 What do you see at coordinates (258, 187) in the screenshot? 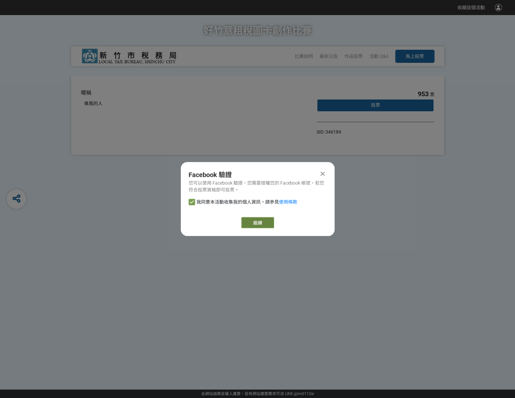
I see `div: 您可以使用 Facebook 驗證，您需要授權您的 Facebook 帳號，若您符合投票資格即可投票。` at bounding box center [258, 187].